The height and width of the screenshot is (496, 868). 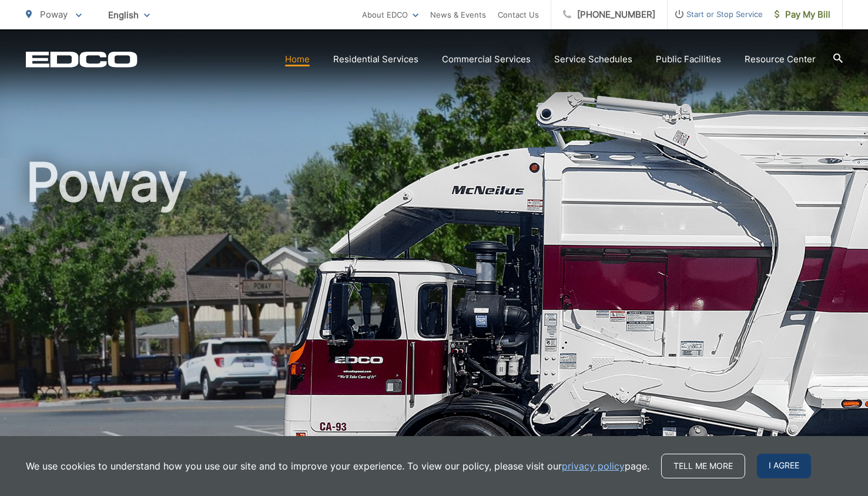 What do you see at coordinates (593, 60) in the screenshot?
I see `a: Service Schedules` at bounding box center [593, 60].